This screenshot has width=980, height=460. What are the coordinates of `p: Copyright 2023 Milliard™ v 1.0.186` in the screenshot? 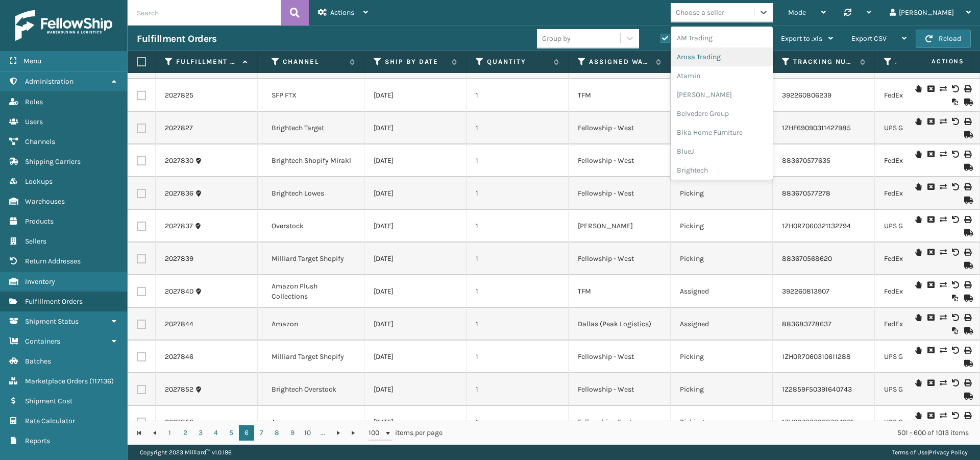 It's located at (186, 452).